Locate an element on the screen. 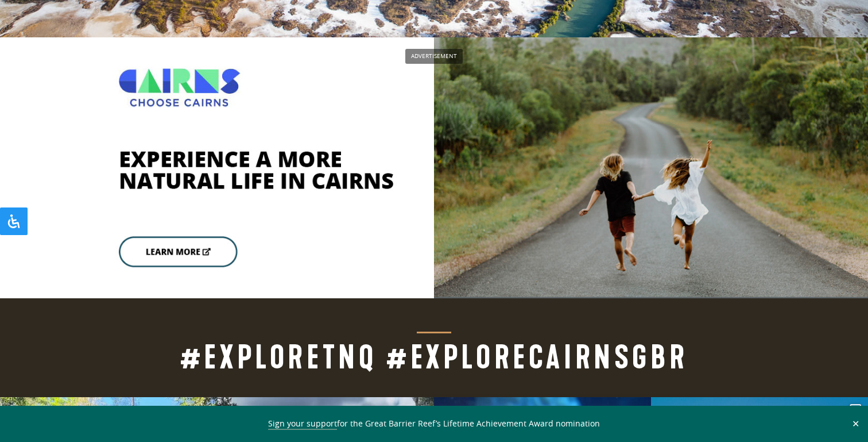 The width and height of the screenshot is (868, 442). span: Advertisement is located at coordinates (434, 56).